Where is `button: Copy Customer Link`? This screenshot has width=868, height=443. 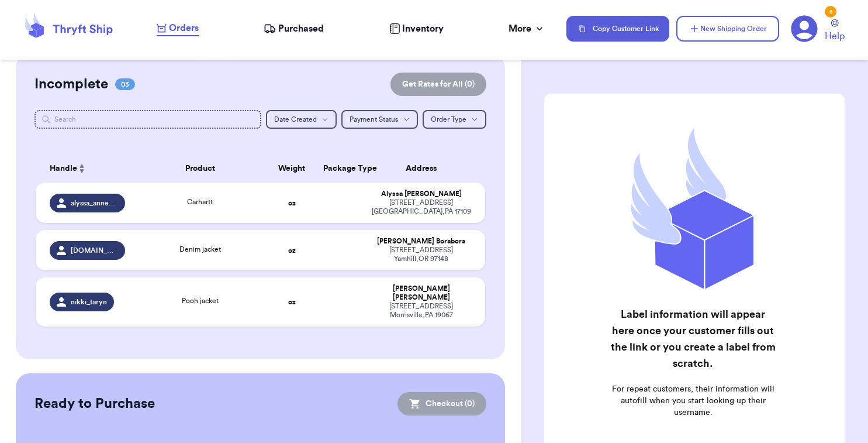
button: Copy Customer Link is located at coordinates (618, 29).